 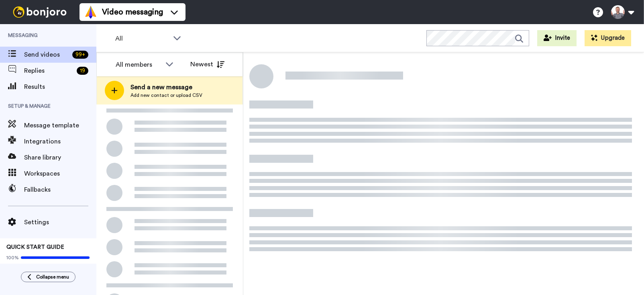 I want to click on button: Newest, so click(x=207, y=64).